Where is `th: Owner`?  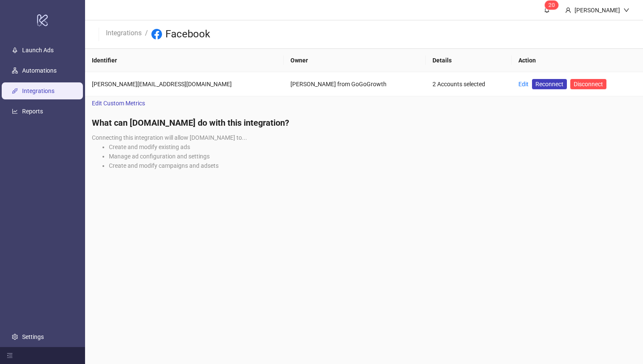
th: Owner is located at coordinates (355, 60).